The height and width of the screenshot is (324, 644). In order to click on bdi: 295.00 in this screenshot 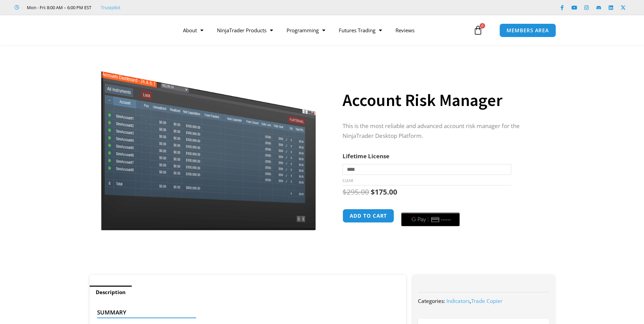, I will do `click(356, 192)`.